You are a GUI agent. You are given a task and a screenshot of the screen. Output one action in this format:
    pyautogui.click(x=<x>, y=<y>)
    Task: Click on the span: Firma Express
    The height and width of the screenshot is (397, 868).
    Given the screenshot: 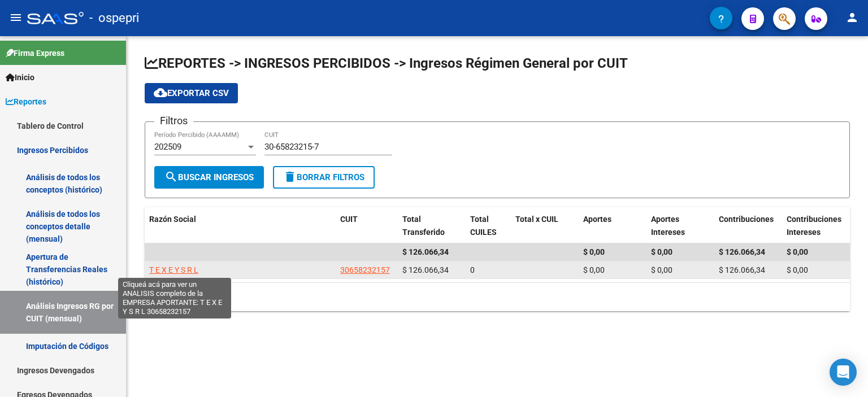 What is the action you would take?
    pyautogui.click(x=35, y=53)
    